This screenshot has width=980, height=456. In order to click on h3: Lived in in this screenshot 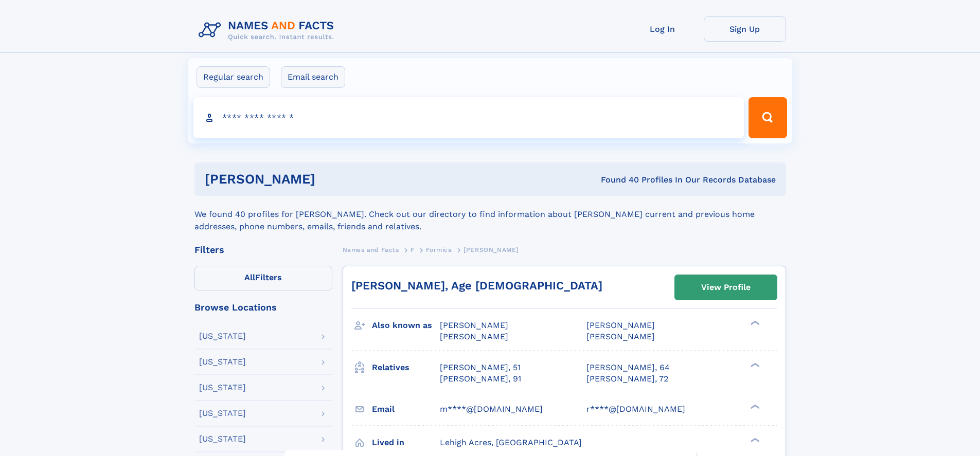, I will do `click(405, 443)`.